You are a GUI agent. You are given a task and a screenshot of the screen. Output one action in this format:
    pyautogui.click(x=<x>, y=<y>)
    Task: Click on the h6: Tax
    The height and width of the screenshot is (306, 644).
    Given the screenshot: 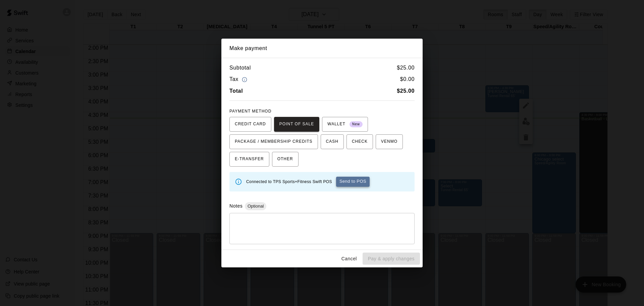 What is the action you would take?
    pyautogui.click(x=239, y=79)
    